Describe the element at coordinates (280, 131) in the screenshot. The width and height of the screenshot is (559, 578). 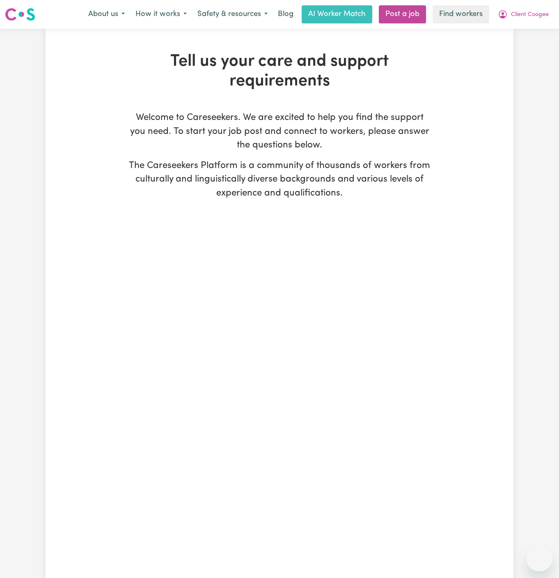
I see `p: Welcome to Careseekers. We are excited to help you find the support you need. To start your job p...` at that location.